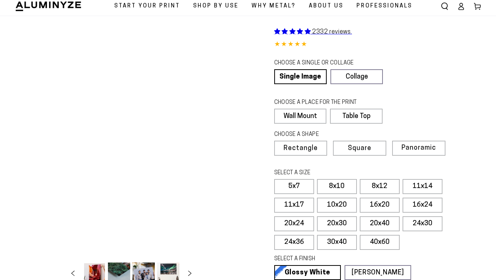 This screenshot has height=280, width=496. What do you see at coordinates (300, 148) in the screenshot?
I see `span: Rectangle` at bounding box center [300, 148].